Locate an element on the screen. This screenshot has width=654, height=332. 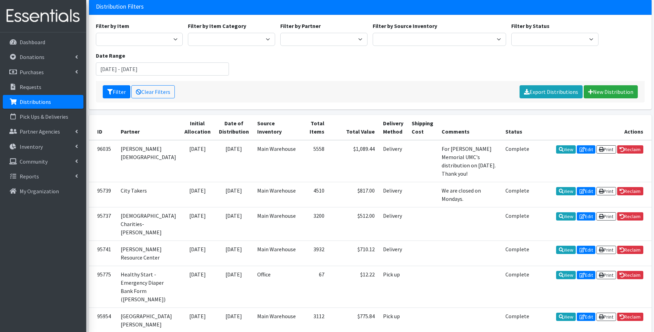
td: Pick up is located at coordinates (393, 286).